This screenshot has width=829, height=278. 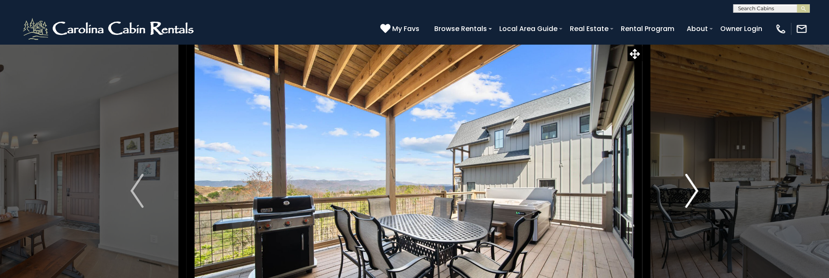 I want to click on span: My Favs, so click(x=406, y=28).